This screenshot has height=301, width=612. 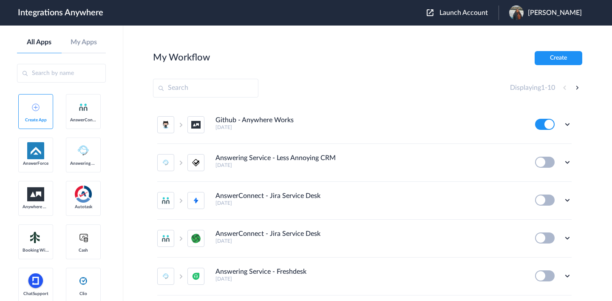 What do you see at coordinates (261, 271) in the screenshot?
I see `h4: Answering Service - Freshdesk` at bounding box center [261, 271].